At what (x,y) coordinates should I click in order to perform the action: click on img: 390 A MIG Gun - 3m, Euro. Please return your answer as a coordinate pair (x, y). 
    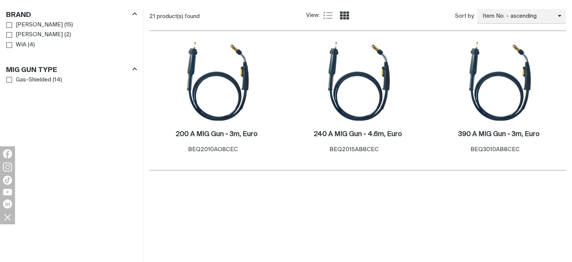
    Looking at the image, I should click on (499, 81).